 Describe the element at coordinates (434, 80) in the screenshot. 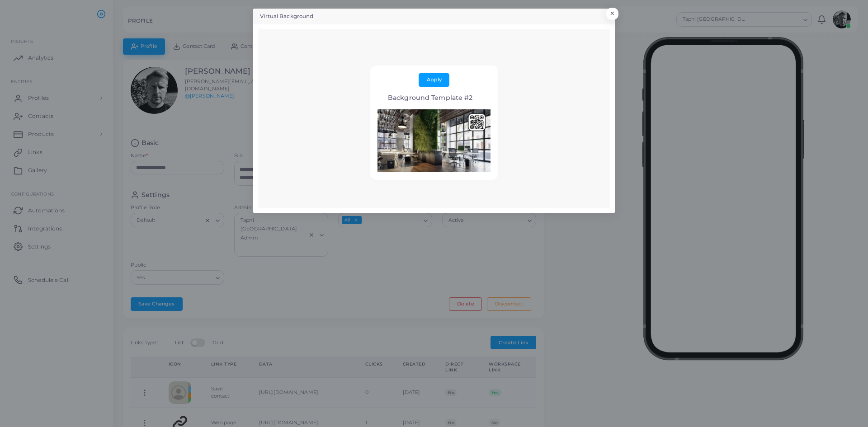

I see `button: Apply` at that location.